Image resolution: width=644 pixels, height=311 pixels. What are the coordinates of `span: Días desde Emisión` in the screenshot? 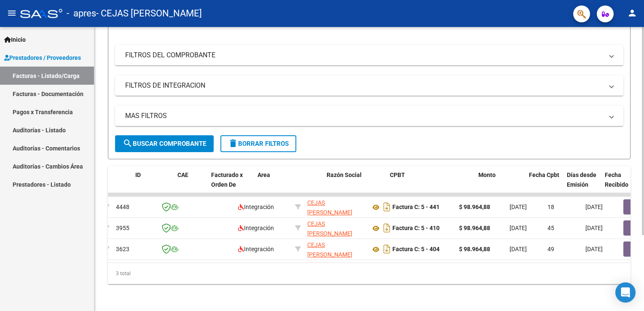 It's located at (582, 180).